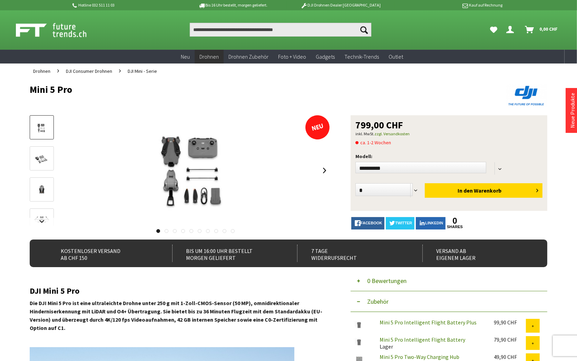  I want to click on a: Gadgets, so click(325, 57).